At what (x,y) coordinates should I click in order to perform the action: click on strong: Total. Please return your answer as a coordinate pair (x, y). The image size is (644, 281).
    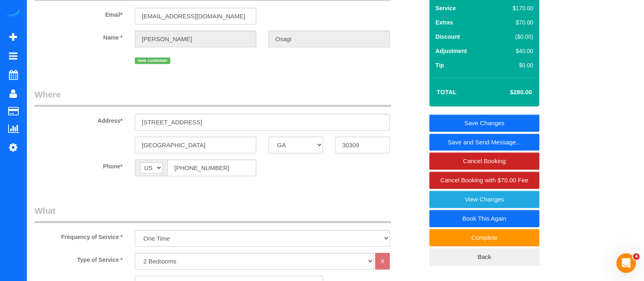
    Looking at the image, I should click on (446, 92).